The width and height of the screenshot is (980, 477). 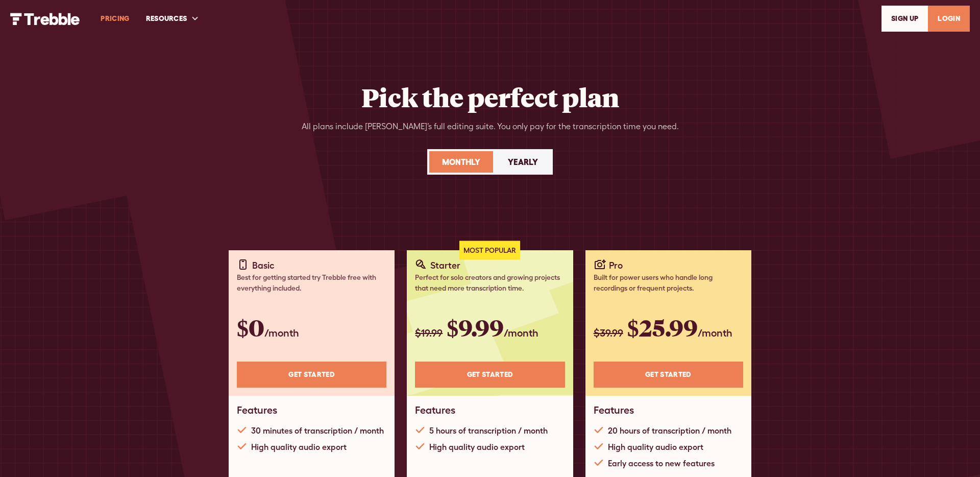 What do you see at coordinates (609, 332) in the screenshot?
I see `span: $39.99` at bounding box center [609, 332].